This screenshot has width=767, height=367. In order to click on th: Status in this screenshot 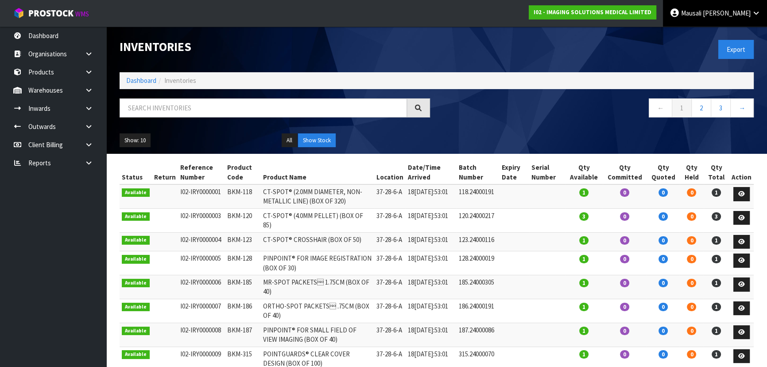, I will do `click(135, 172)`.